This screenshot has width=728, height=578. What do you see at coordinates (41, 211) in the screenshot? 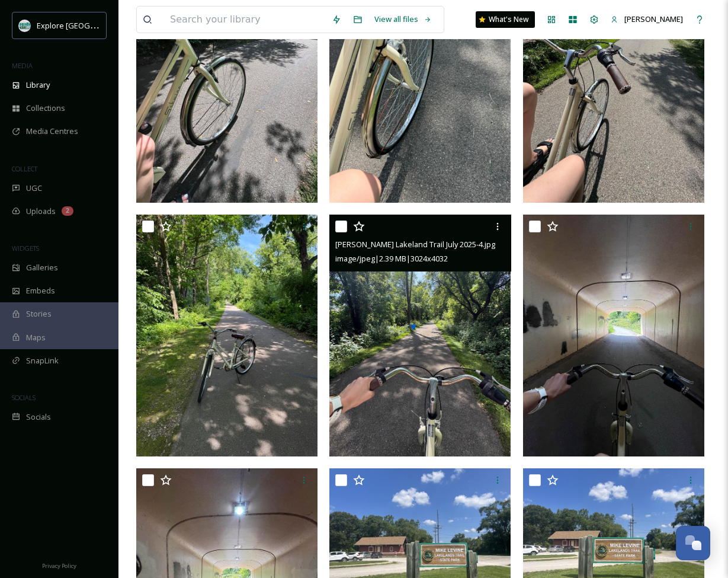
I see `span: Uploads` at bounding box center [41, 211].